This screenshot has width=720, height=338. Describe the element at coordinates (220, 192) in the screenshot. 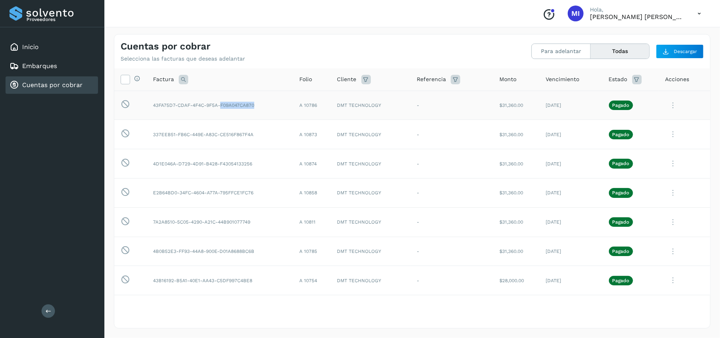

I see `td: E2B64BD0-34FC-4604-A77A-795FFCE1FC76` at that location.